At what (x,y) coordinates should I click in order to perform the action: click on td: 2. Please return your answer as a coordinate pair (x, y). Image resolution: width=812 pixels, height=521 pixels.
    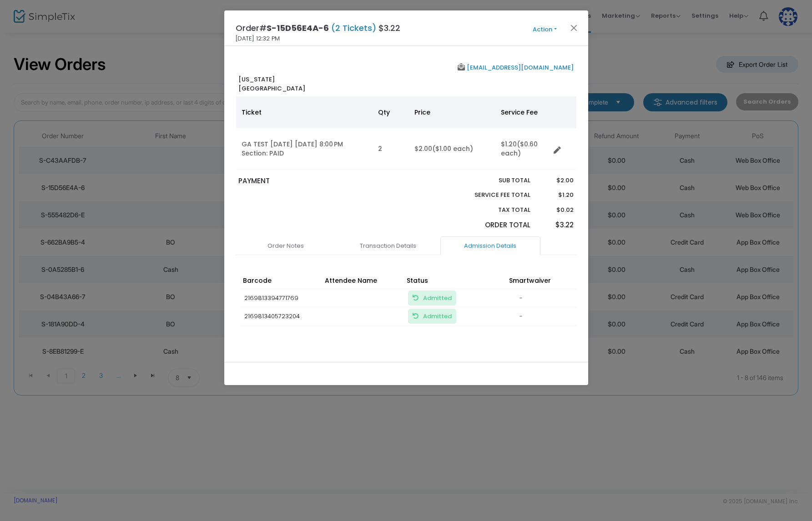
    Looking at the image, I should click on (391, 149).